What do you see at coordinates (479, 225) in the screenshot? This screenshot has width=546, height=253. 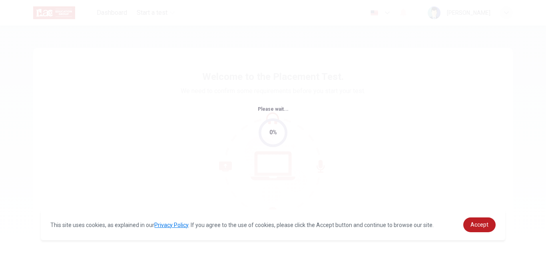 I see `span: Accept` at bounding box center [479, 225].